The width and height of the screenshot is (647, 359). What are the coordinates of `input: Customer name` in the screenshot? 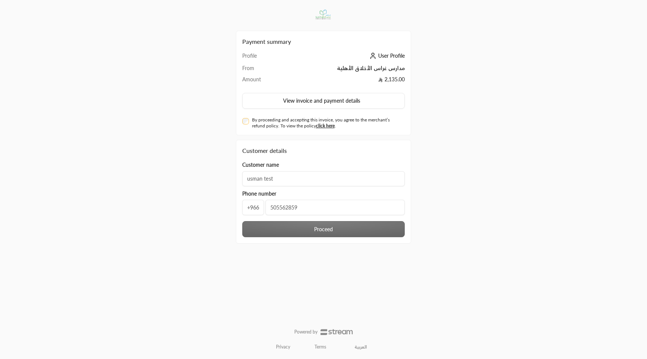 It's located at (323, 179).